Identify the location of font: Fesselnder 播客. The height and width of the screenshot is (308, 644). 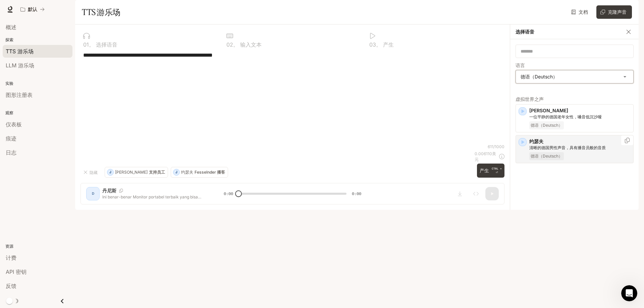
(210, 172).